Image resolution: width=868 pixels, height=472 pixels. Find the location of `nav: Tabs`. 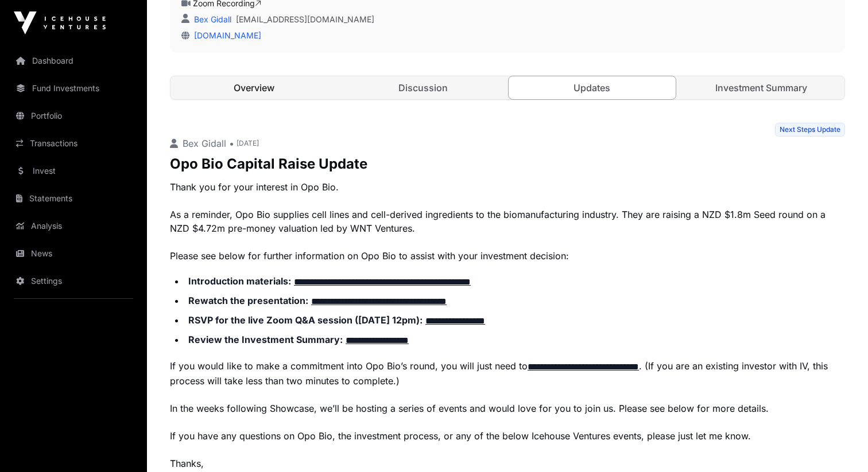

nav: Tabs is located at coordinates (507, 88).